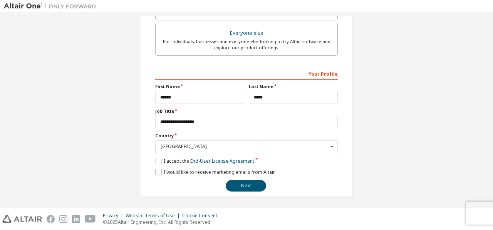  Describe the element at coordinates (154, 216) in the screenshot. I see `div: Website Terms of Use` at that location.